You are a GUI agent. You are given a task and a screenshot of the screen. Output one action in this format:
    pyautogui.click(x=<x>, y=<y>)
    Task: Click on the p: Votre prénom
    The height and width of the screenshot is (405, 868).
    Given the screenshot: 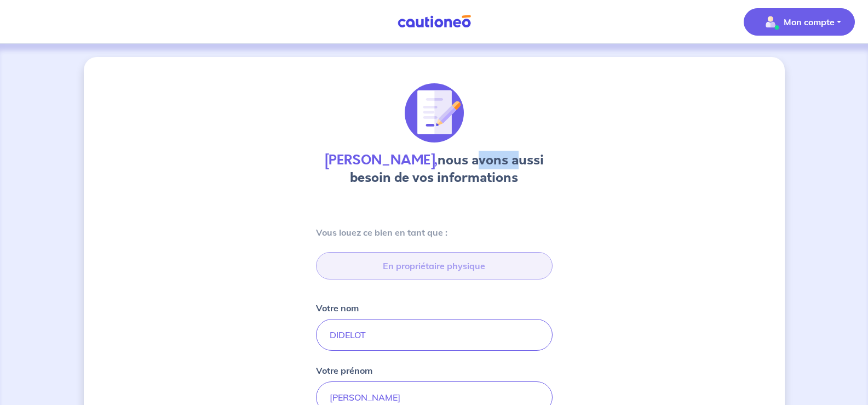 What is the action you would take?
    pyautogui.click(x=344, y=370)
    